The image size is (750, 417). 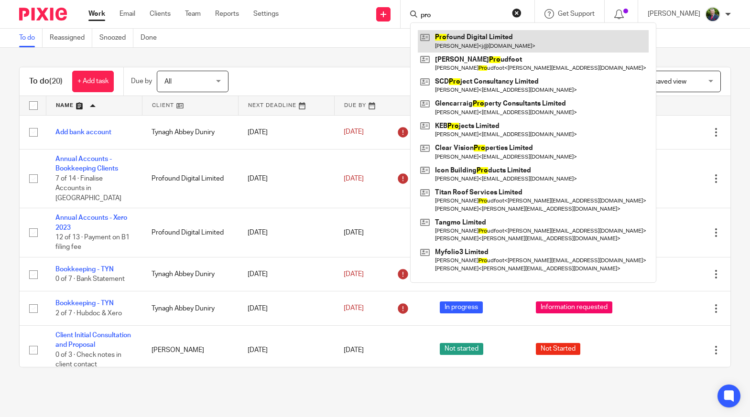 I want to click on a: Work, so click(x=97, y=14).